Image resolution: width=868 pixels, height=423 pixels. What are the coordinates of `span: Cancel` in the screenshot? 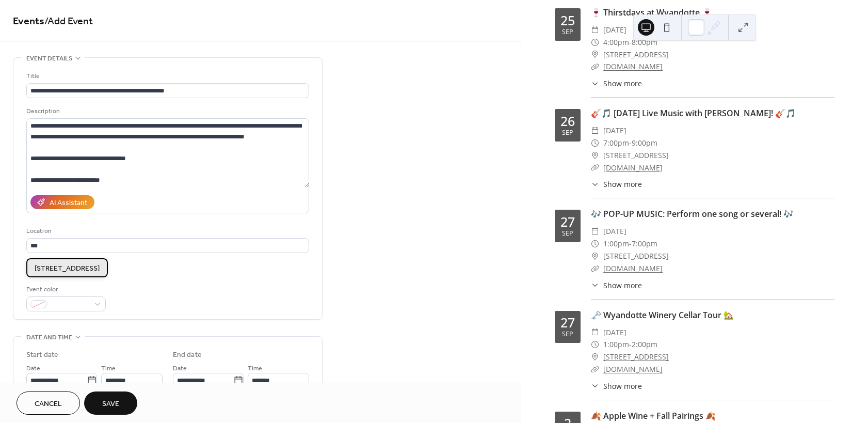 It's located at (48, 404).